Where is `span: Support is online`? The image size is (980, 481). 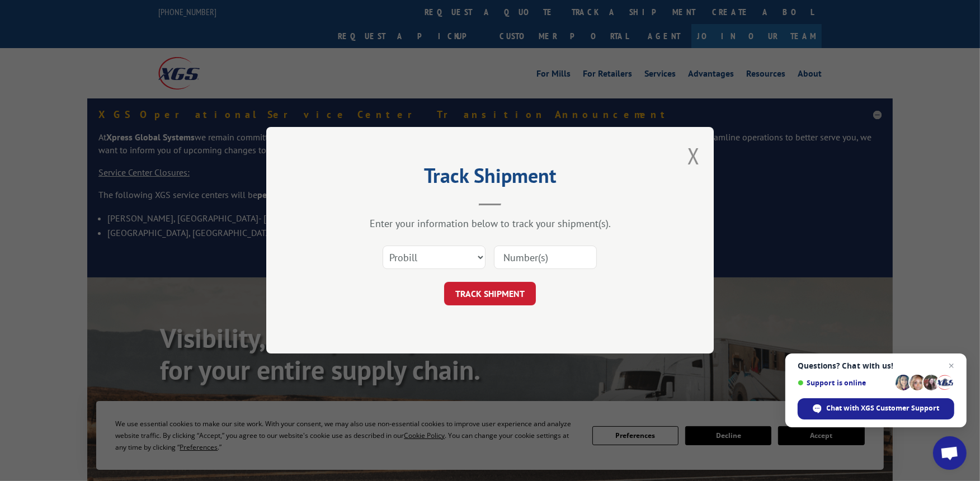
span: Support is online is located at coordinates (844, 383).